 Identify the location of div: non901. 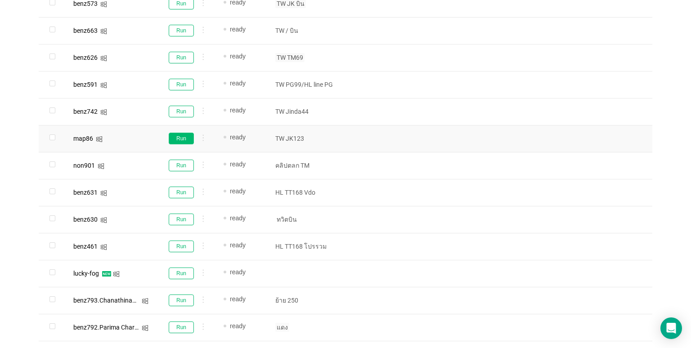
(84, 166).